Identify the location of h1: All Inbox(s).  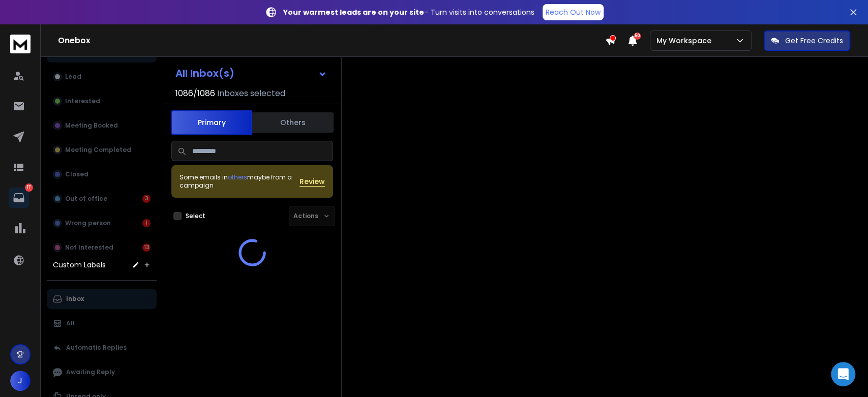
(205, 73).